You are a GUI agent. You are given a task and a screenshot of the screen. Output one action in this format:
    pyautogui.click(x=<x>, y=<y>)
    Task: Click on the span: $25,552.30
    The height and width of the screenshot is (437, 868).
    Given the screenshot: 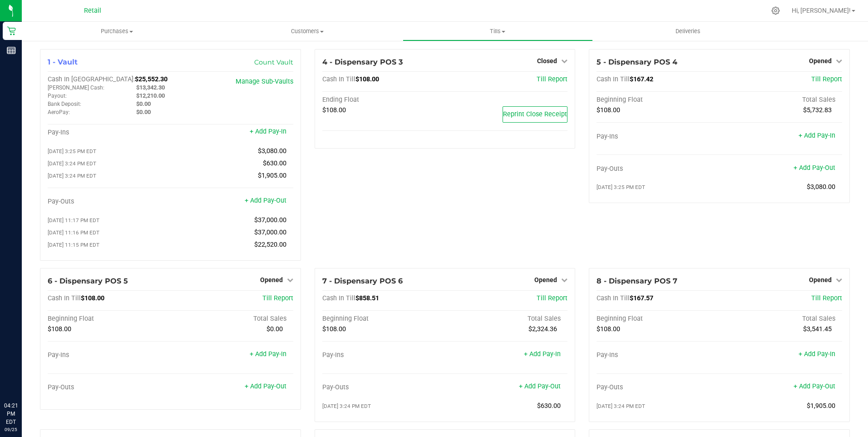 What is the action you would take?
    pyautogui.click(x=151, y=79)
    